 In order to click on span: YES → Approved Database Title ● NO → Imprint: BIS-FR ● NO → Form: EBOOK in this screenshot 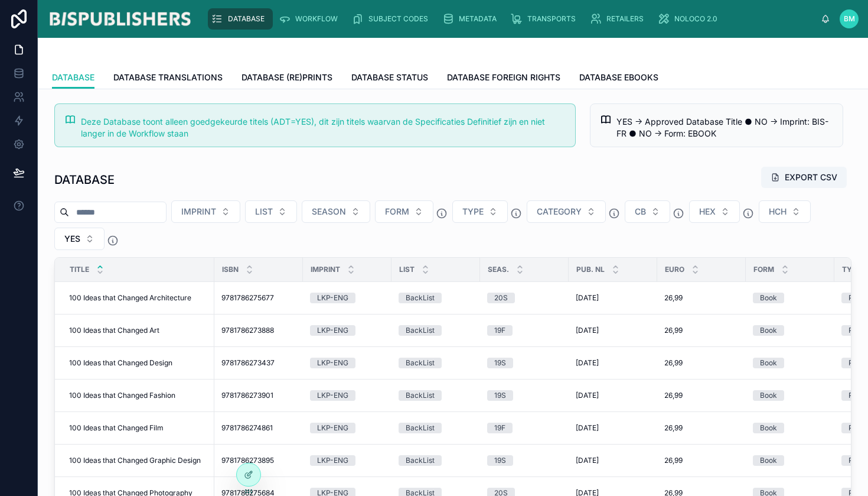, I will do `click(723, 127)`.